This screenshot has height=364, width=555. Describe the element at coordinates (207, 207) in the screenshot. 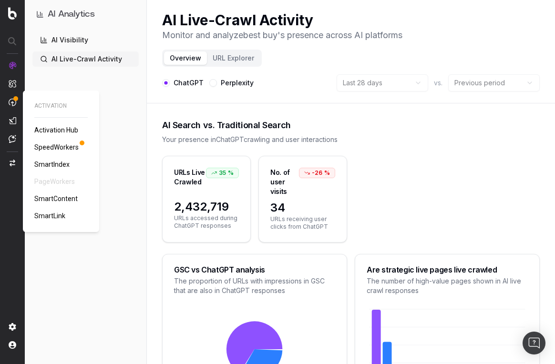

I see `span: 2,432,719` at that location.